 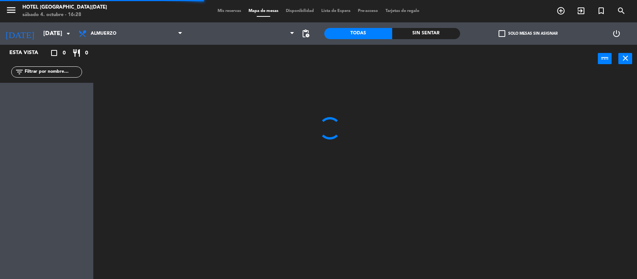 I want to click on span: Mapa de mesas, so click(x=264, y=11).